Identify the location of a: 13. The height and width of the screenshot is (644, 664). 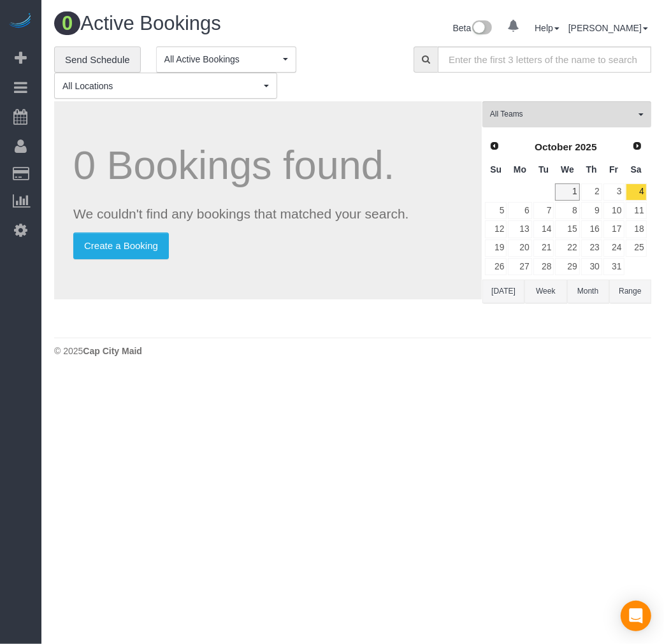
(520, 229).